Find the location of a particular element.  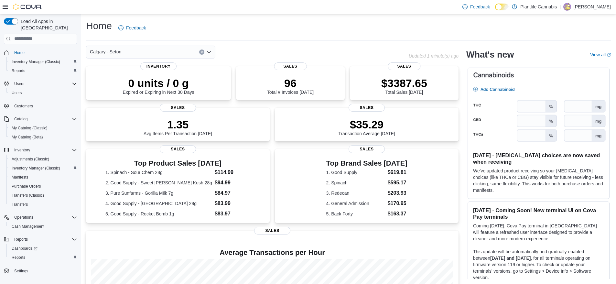

p: Updated 1 minute(s) ago is located at coordinates (433, 56).